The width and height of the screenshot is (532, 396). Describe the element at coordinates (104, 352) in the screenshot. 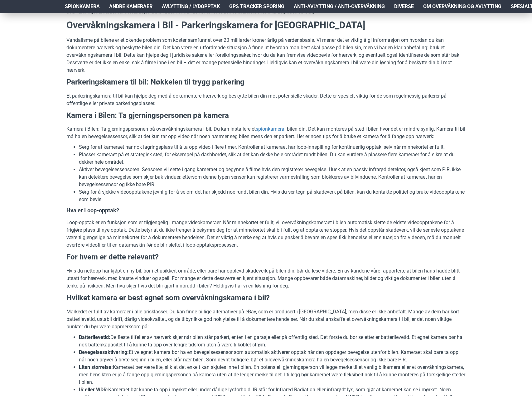

I see `strong: Bevegelsesaktivering:` at that location.